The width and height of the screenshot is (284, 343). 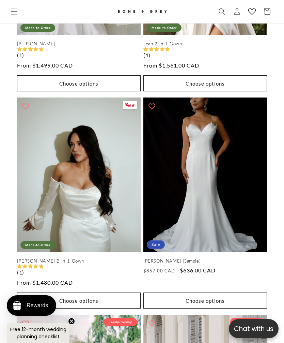 I want to click on summary: Search, so click(x=222, y=12).